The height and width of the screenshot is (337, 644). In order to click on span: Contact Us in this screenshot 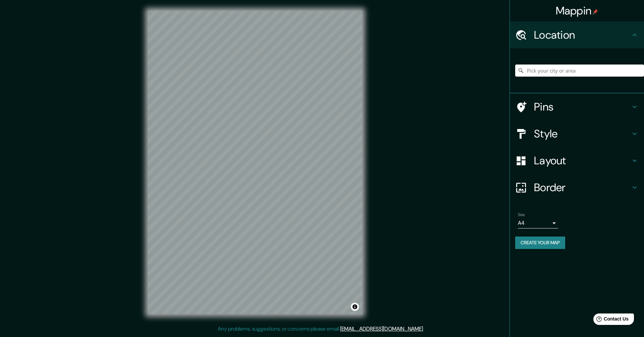, I will do `click(32, 8)`.